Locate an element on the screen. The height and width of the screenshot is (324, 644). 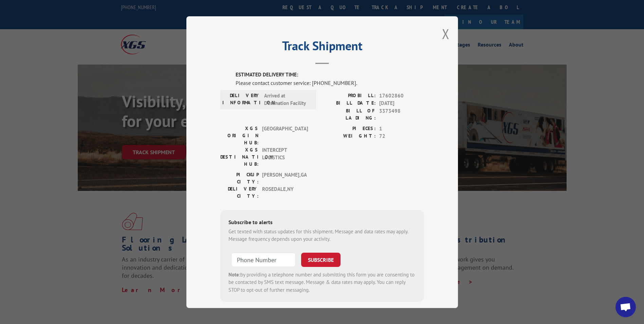
label: PICKUP CITY: is located at coordinates (240, 178).